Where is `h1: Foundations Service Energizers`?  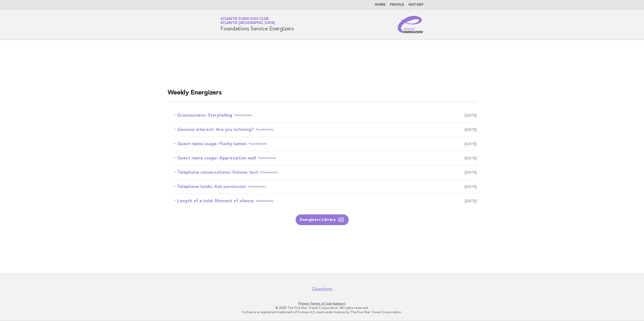
h1: Foundations Service Energizers is located at coordinates (257, 24).